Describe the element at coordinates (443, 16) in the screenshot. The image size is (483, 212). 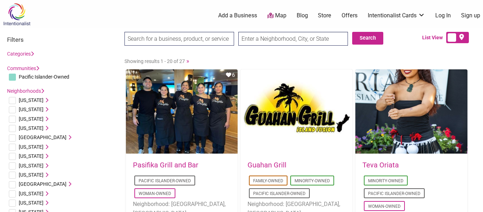
I see `a: Log In` at that location.